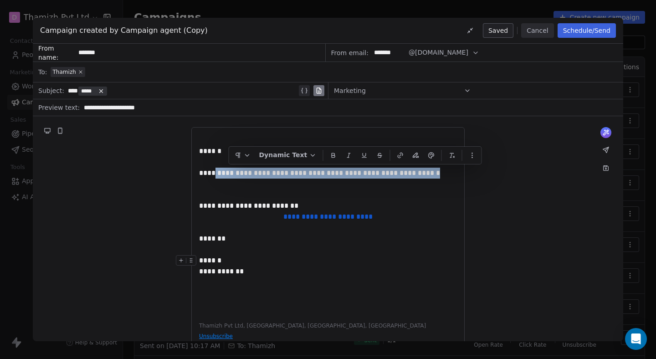  Describe the element at coordinates (537, 31) in the screenshot. I see `button: Cancel` at that location.